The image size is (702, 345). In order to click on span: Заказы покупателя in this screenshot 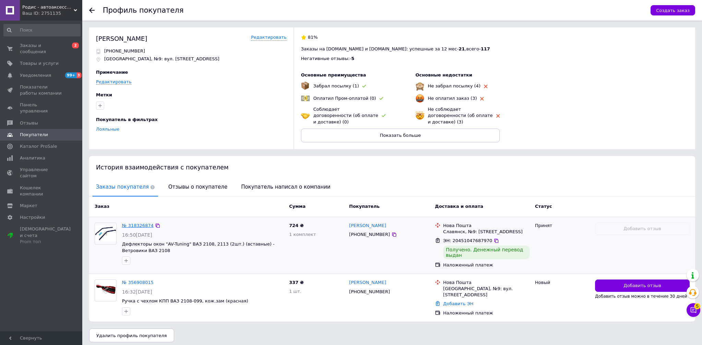, I will do `click(125, 187)`.